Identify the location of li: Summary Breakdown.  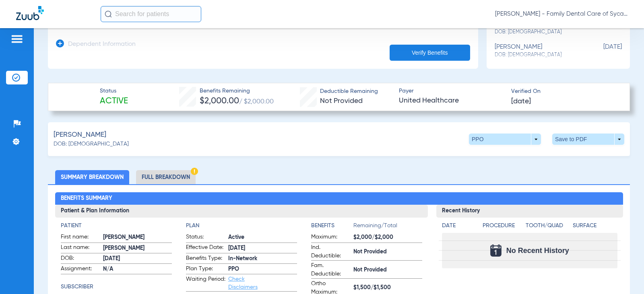
(92, 177).